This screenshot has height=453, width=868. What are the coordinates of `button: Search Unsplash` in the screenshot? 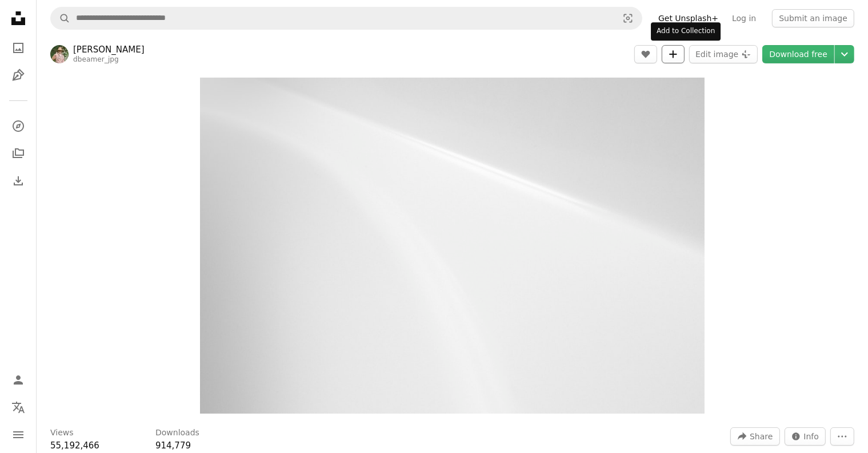 It's located at (61, 18).